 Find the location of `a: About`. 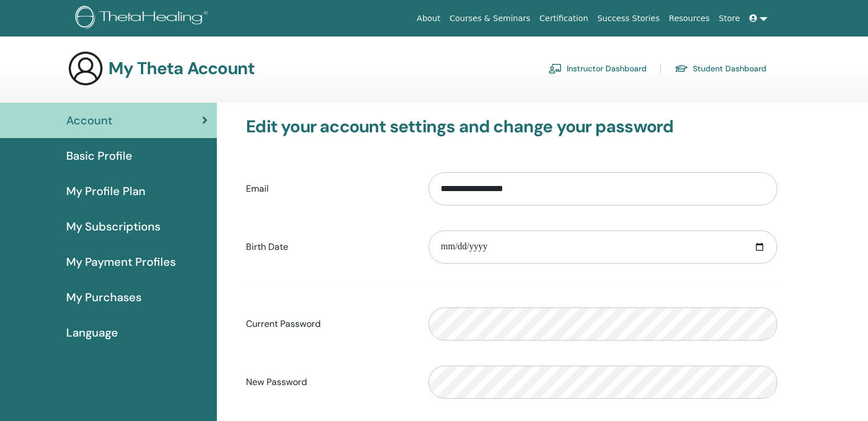

a: About is located at coordinates (428, 18).